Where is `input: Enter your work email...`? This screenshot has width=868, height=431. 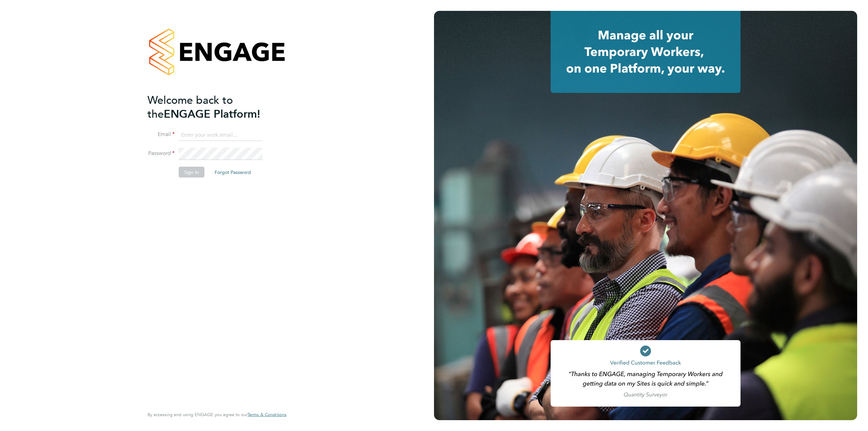
input: Enter your work email... is located at coordinates (220, 135).